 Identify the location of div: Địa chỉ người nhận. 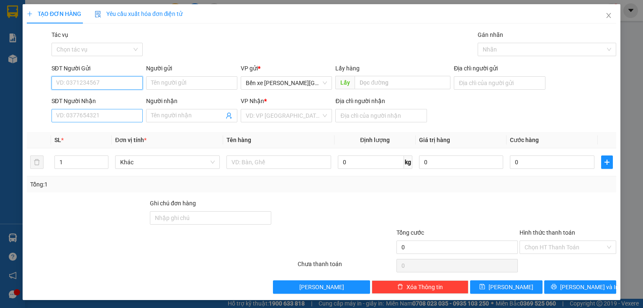
(381, 101).